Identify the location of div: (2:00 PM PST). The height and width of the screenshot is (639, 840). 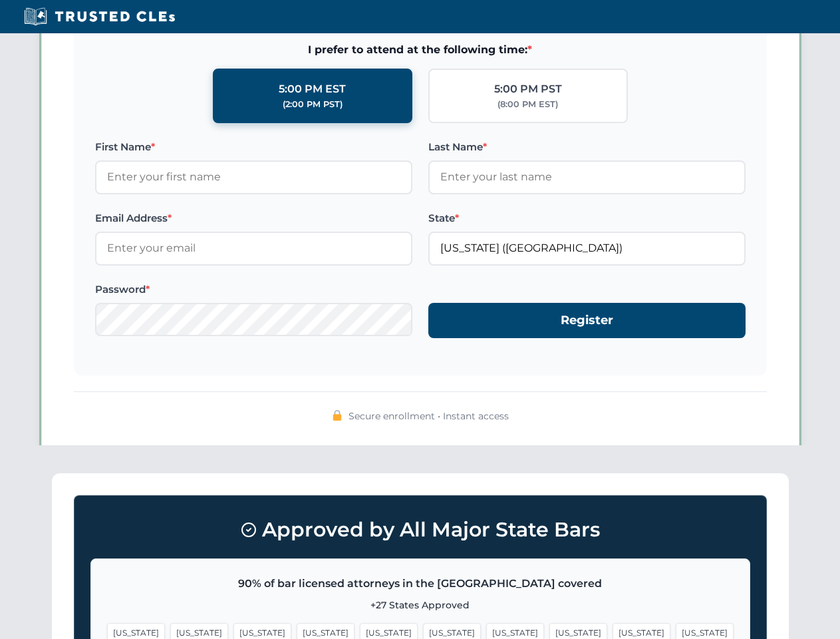
(313, 105).